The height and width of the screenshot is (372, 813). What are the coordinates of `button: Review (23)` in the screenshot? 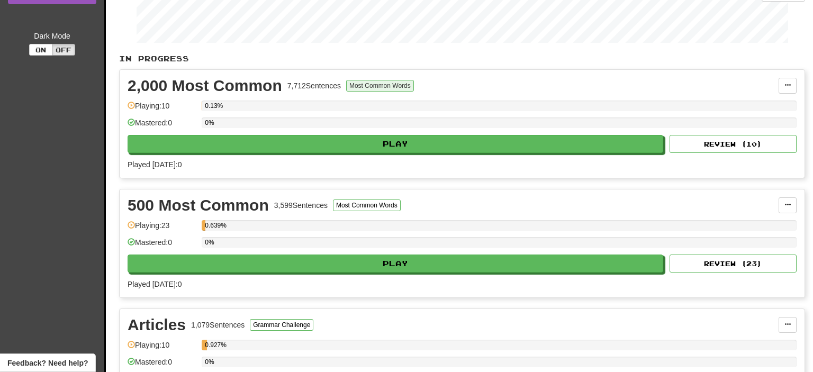 It's located at (733, 264).